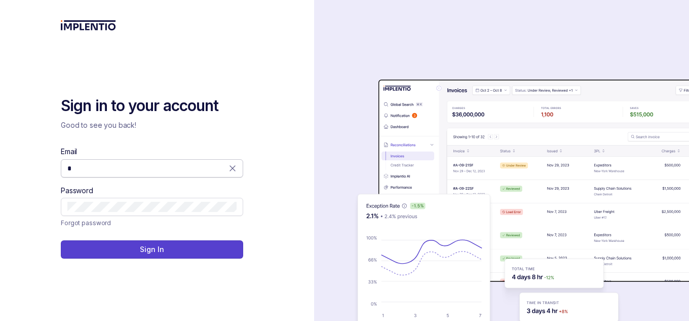 This screenshot has height=321, width=689. Describe the element at coordinates (152, 125) in the screenshot. I see `p: Good to see you back!` at that location.